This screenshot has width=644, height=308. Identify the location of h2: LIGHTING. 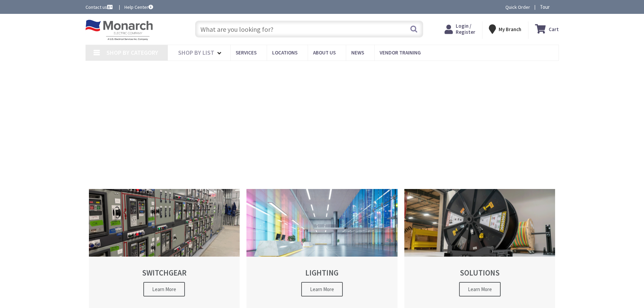
(322, 272).